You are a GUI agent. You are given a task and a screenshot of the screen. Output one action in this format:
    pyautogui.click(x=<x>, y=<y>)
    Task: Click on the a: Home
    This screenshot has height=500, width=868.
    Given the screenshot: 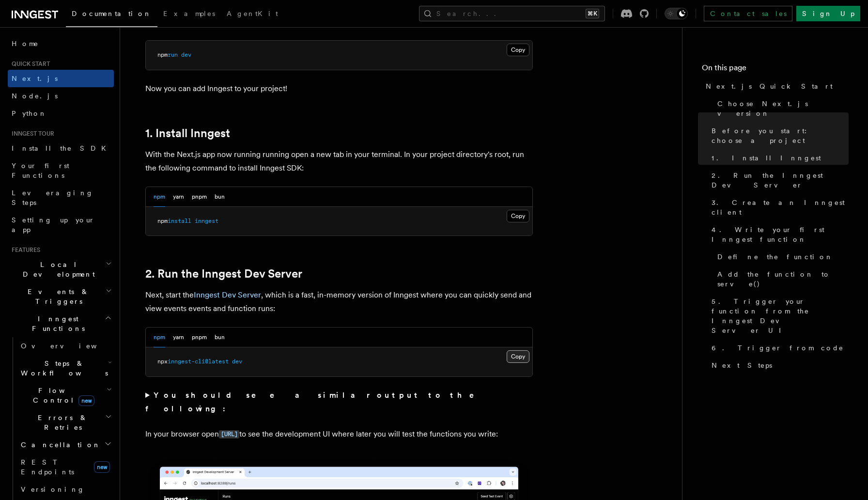 What is the action you would take?
    pyautogui.click(x=61, y=44)
    